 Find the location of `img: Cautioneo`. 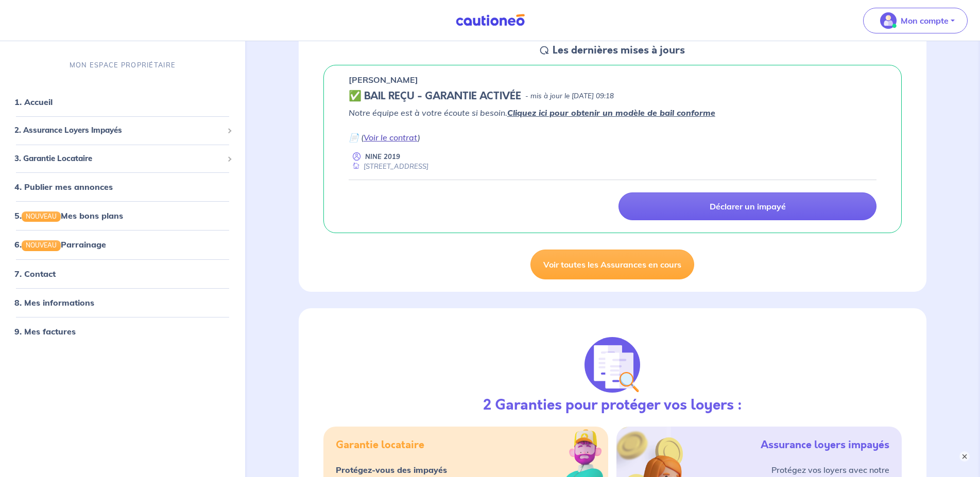

img: Cautioneo is located at coordinates (490, 20).